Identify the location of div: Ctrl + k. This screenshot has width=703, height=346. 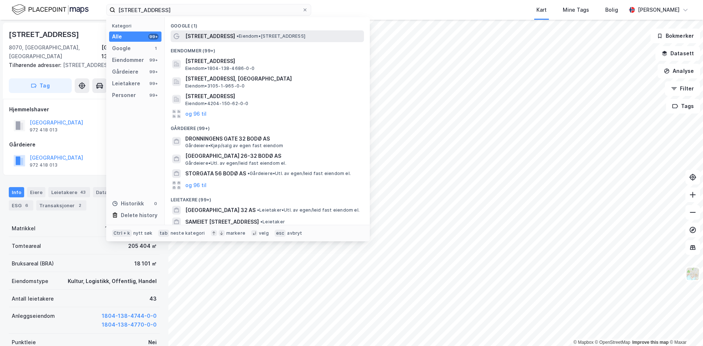
(122, 233).